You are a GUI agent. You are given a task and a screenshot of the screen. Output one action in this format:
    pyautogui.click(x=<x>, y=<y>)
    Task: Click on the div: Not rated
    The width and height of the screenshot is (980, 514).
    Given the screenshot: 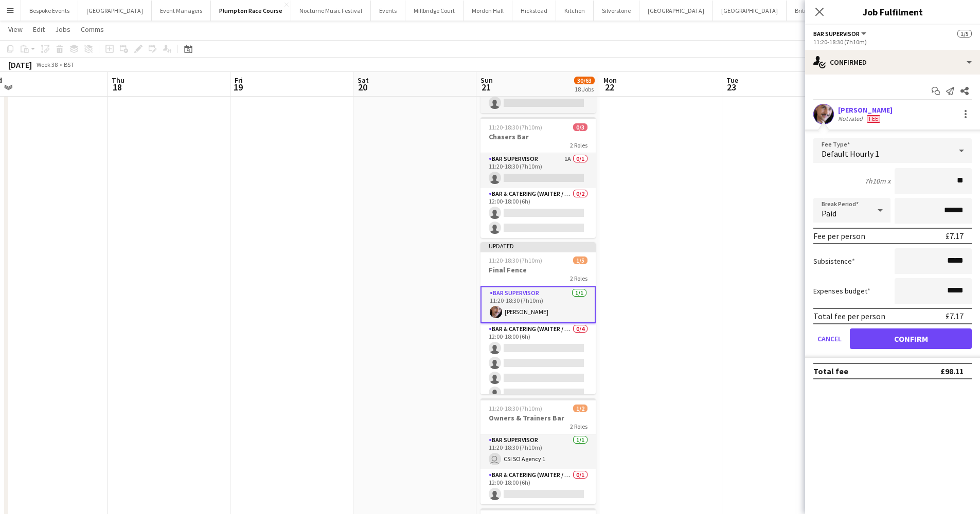 What is the action you would take?
    pyautogui.click(x=851, y=119)
    